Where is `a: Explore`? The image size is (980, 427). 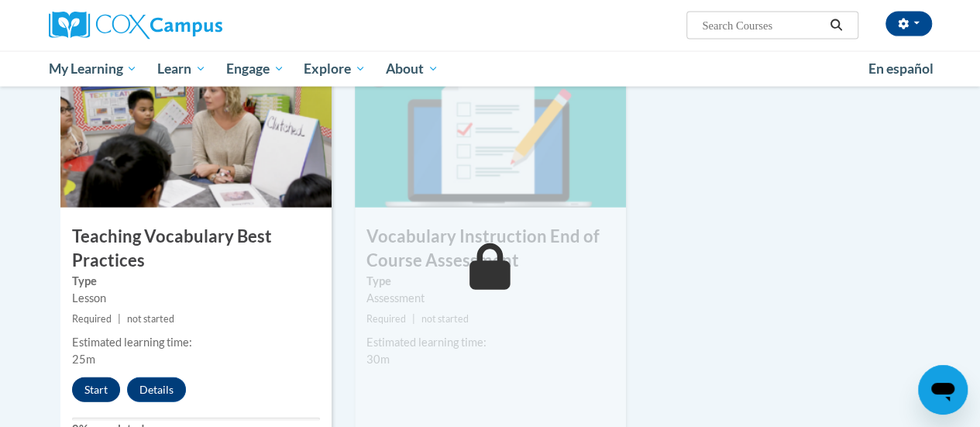
a: Explore is located at coordinates (335, 69).